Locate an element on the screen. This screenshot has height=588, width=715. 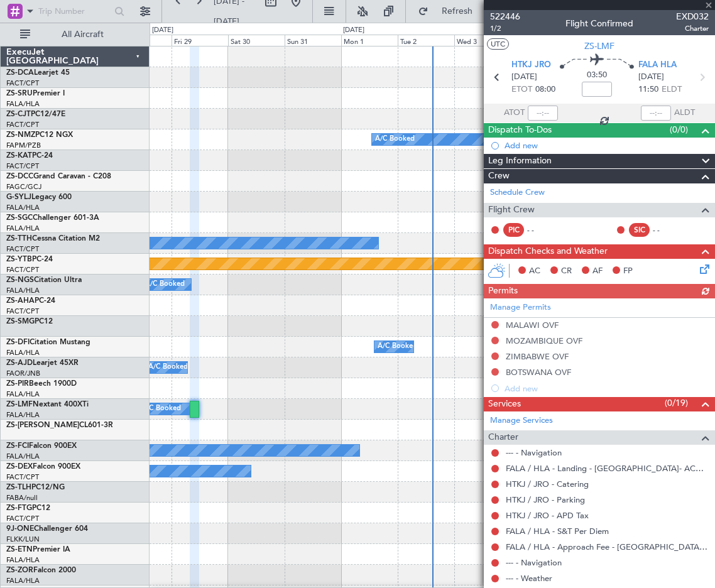
div: SIC is located at coordinates (639, 230).